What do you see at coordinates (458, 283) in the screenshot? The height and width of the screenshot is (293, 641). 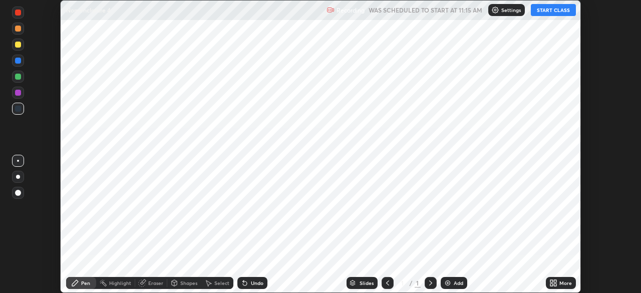 I see `div: Add` at bounding box center [458, 283].